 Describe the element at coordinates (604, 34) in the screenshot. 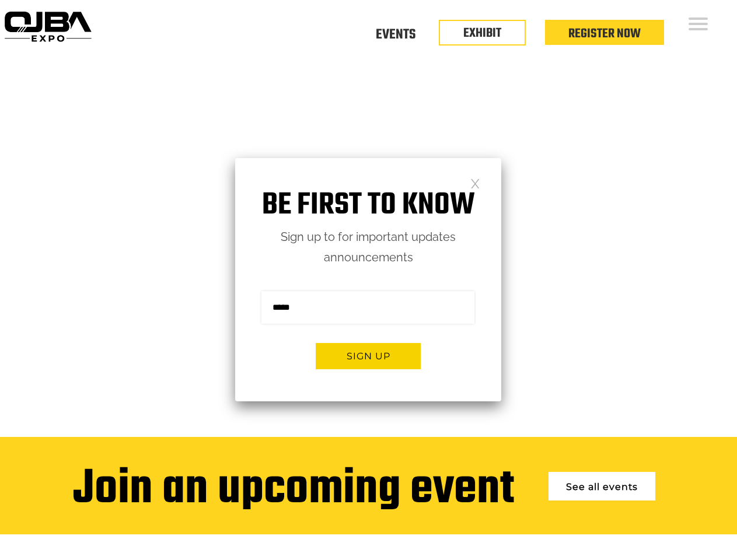

I see `a: Register Now` at that location.